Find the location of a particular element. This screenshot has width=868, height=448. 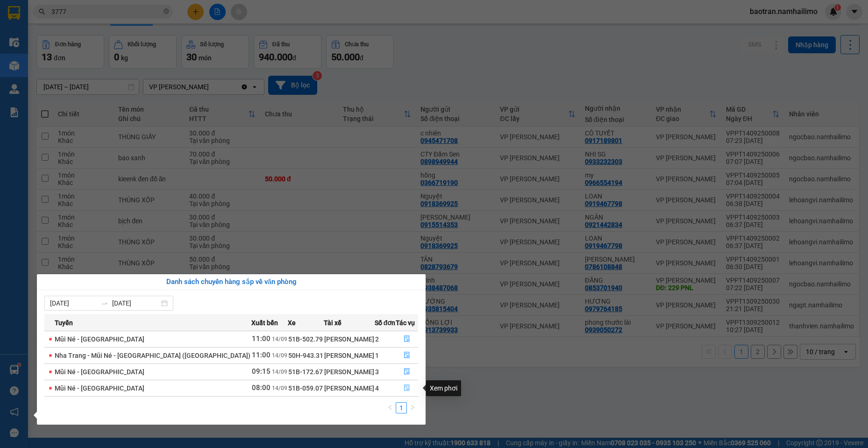

span: 50H-943.31 is located at coordinates (305, 355).